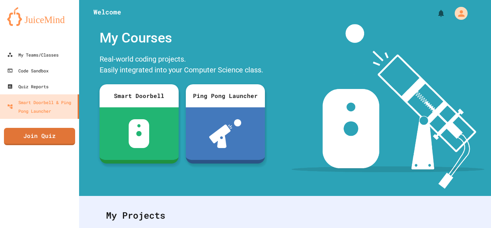 Image resolution: width=491 pixels, height=228 pixels. Describe the element at coordinates (182, 38) in the screenshot. I see `div: My Courses` at that location.